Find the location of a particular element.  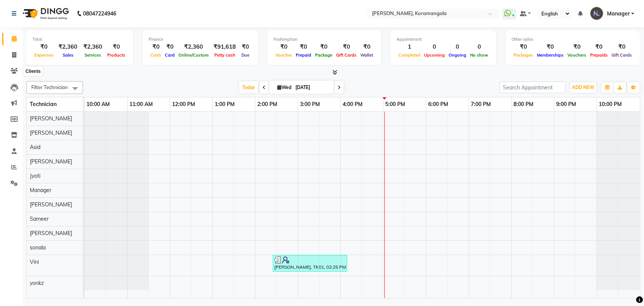

span: Vouchers is located at coordinates (577, 55).